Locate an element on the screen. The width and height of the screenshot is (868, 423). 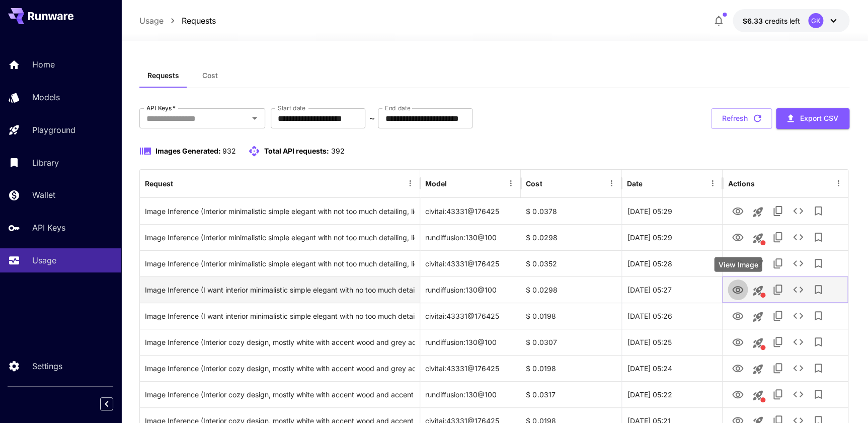
span: 392 is located at coordinates (338, 151).